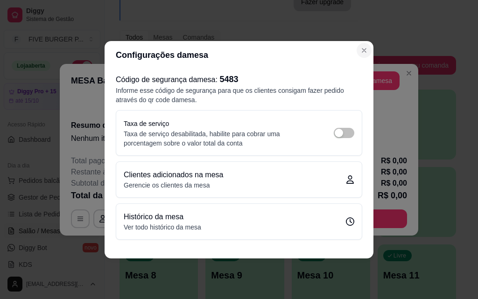 Image resolution: width=478 pixels, height=299 pixels. What do you see at coordinates (364, 50) in the screenshot?
I see `button: Close` at bounding box center [364, 50].